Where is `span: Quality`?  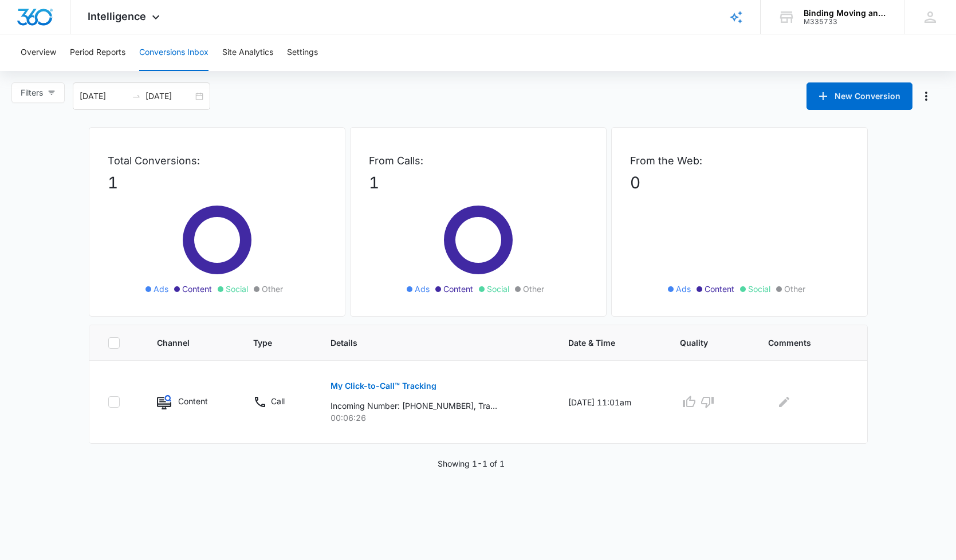
span: Quality is located at coordinates (701, 343).